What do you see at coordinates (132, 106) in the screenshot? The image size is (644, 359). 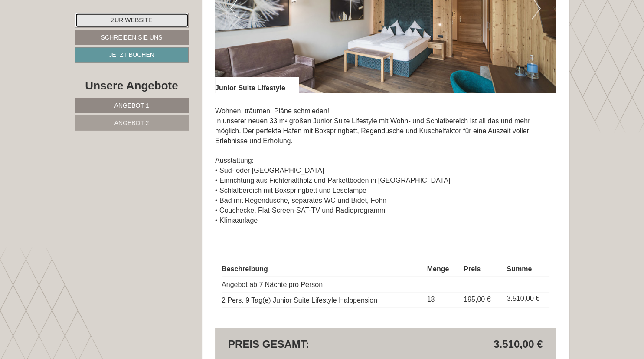 I see `span: Angebot 1` at bounding box center [132, 106].